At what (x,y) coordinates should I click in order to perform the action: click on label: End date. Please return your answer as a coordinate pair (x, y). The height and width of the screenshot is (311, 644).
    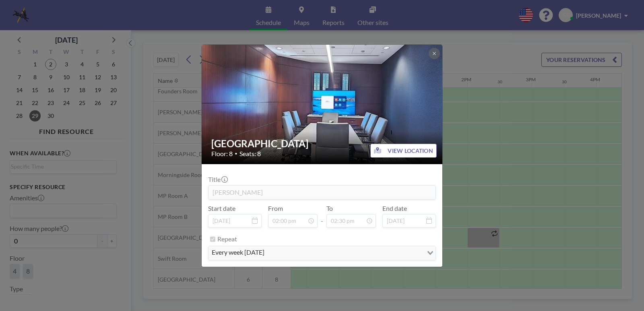
    Looking at the image, I should click on (395, 208).